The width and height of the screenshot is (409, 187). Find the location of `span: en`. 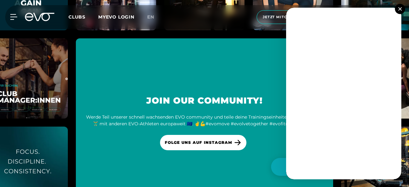

span: en is located at coordinates (151, 17).